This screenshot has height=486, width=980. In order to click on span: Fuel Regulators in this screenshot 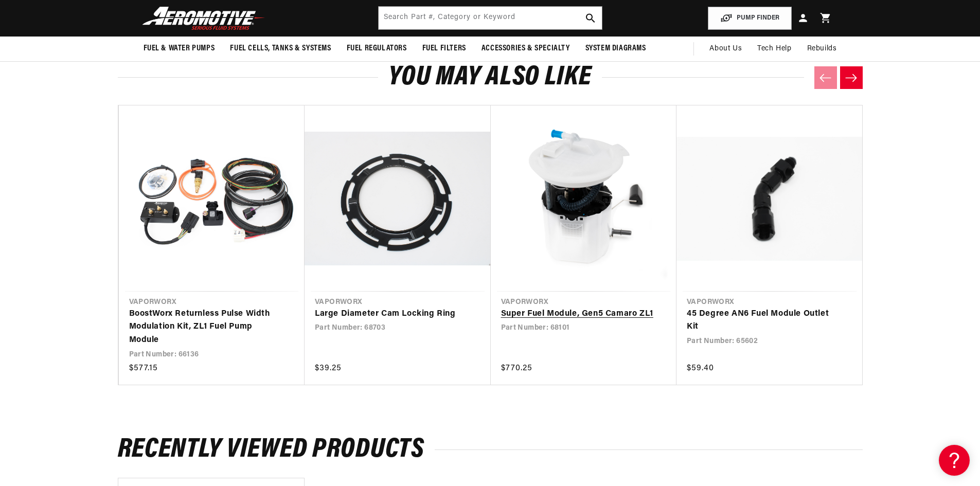, I will do `click(377, 48)`.